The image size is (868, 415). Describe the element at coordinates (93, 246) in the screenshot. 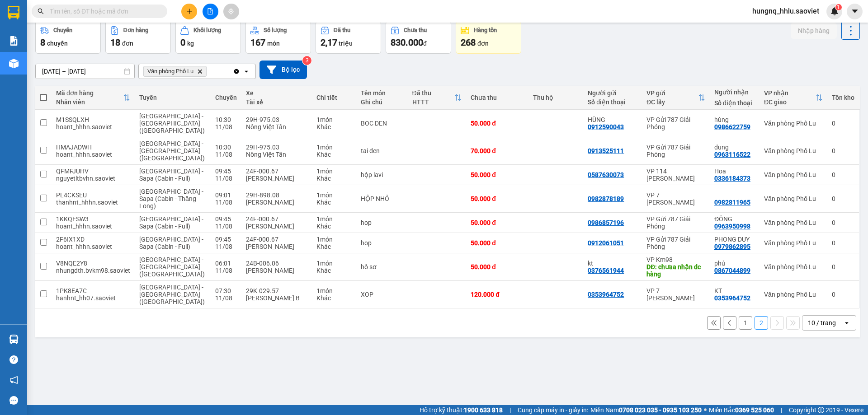

I see `div: hoant_hhhn.saoviet` at that location.